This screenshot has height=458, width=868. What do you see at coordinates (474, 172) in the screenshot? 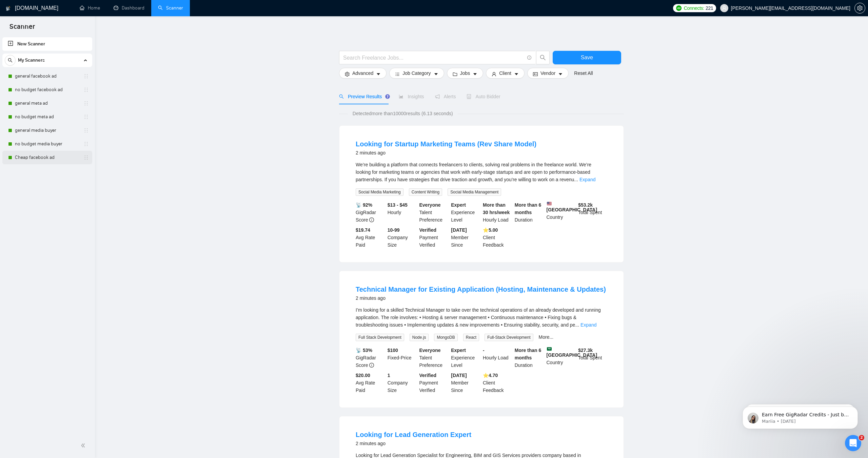
I see `span: We’re building a platform that connects freelancers to clients, solving real problems in the free...` at bounding box center [474, 172].